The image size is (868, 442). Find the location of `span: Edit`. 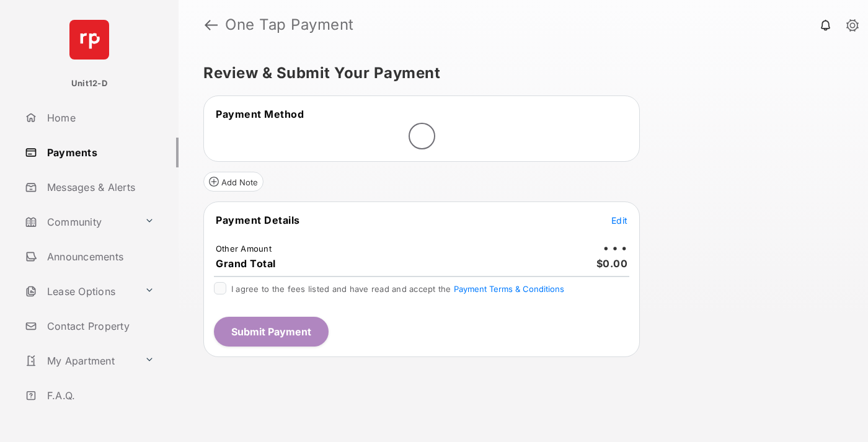

span: Edit is located at coordinates (619, 220).